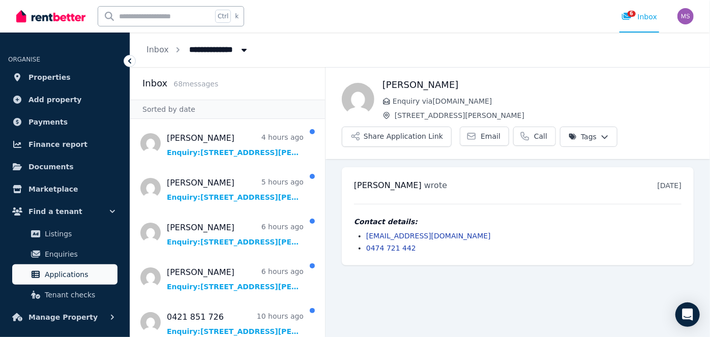 The width and height of the screenshot is (710, 337). What do you see at coordinates (155, 83) in the screenshot?
I see `h2: Inbox` at bounding box center [155, 83].